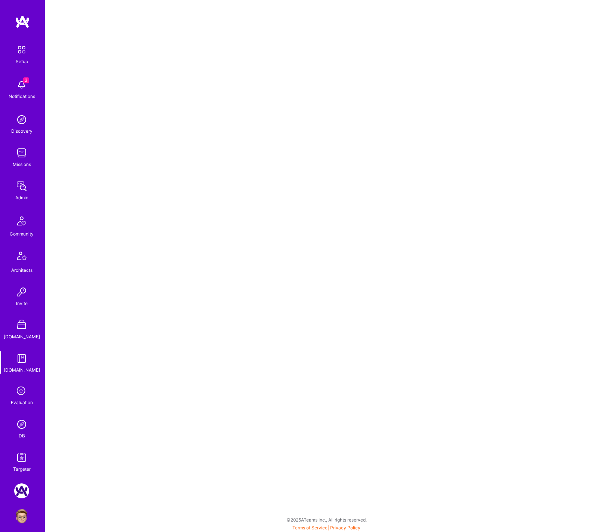 This screenshot has height=532, width=608. What do you see at coordinates (22, 435) in the screenshot?
I see `div: DB` at bounding box center [22, 435].